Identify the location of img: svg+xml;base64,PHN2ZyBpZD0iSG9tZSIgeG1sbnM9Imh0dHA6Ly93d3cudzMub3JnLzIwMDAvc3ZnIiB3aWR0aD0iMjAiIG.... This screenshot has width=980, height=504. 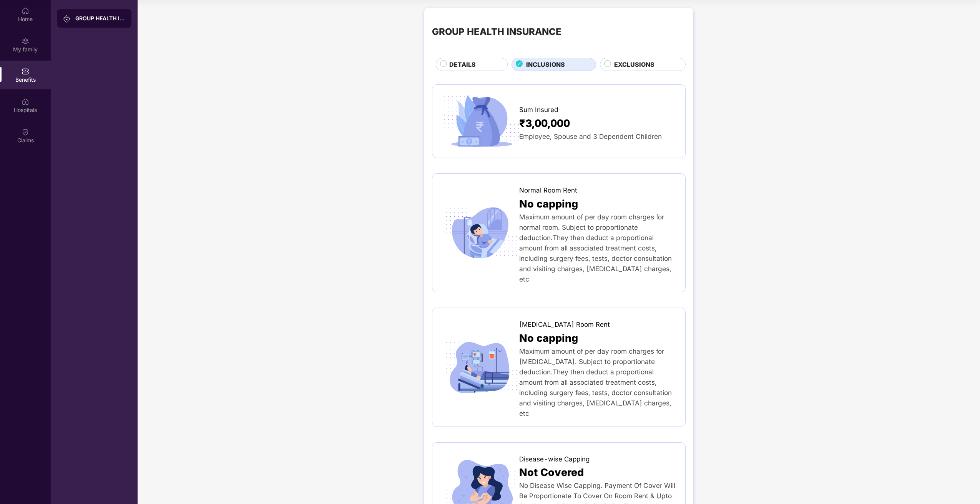
(25, 11).